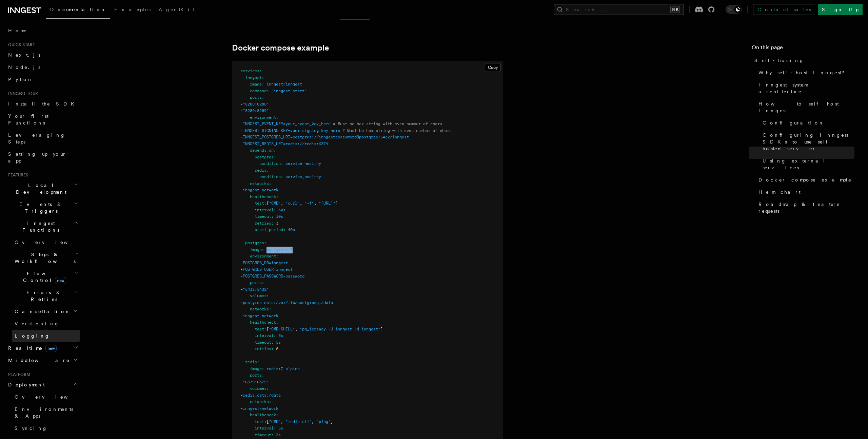 This screenshot has height=439, width=868. What do you see at coordinates (259, 401) in the screenshot?
I see `span: networks` at bounding box center [259, 401].